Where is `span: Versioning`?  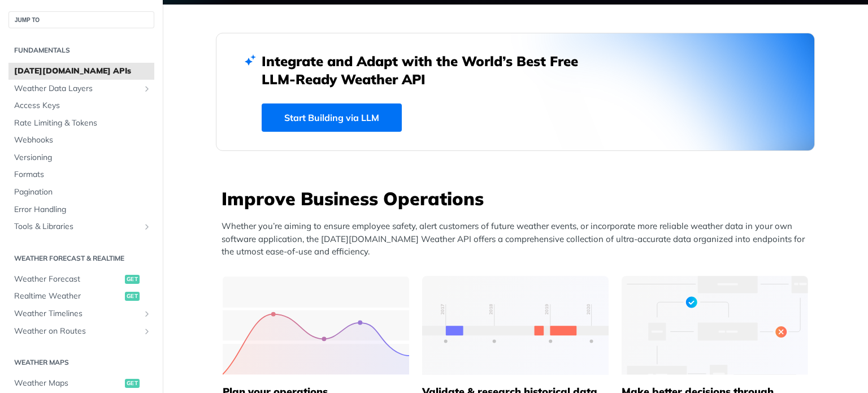 span: Versioning is located at coordinates (83, 158).